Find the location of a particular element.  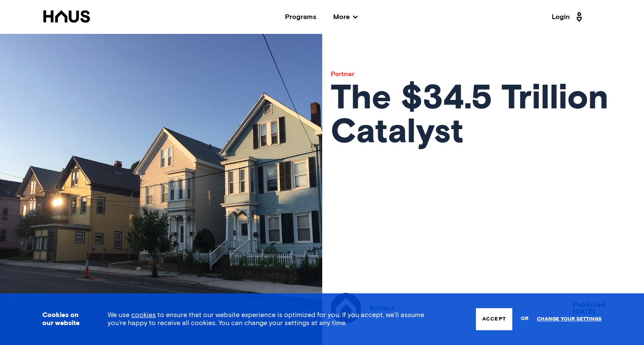

h3: Cookies on our website is located at coordinates (65, 319).